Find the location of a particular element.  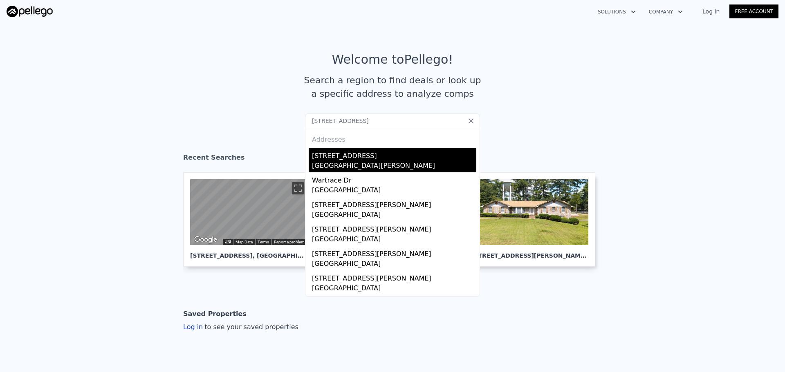

a: Terms (opens in new tab) is located at coordinates (263, 242).